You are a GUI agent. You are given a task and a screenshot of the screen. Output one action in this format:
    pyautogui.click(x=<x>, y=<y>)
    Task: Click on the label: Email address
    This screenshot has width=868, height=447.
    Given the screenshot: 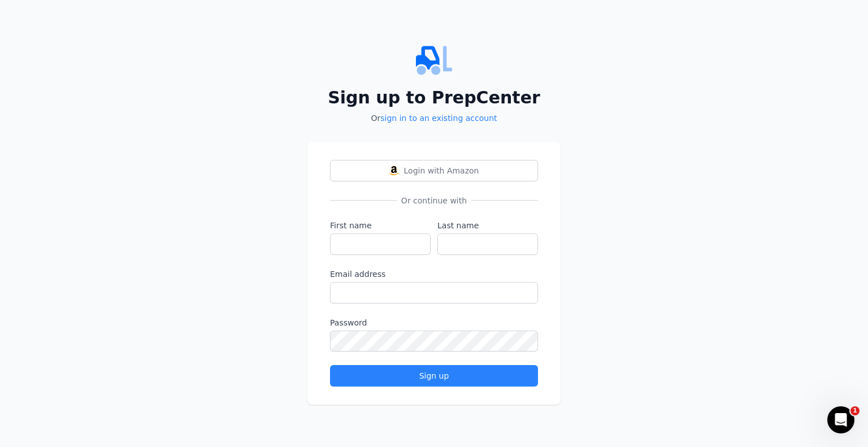 What is the action you would take?
    pyautogui.click(x=434, y=274)
    